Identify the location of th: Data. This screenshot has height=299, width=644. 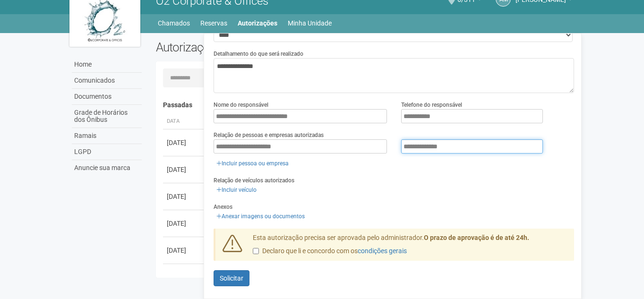
(184, 121).